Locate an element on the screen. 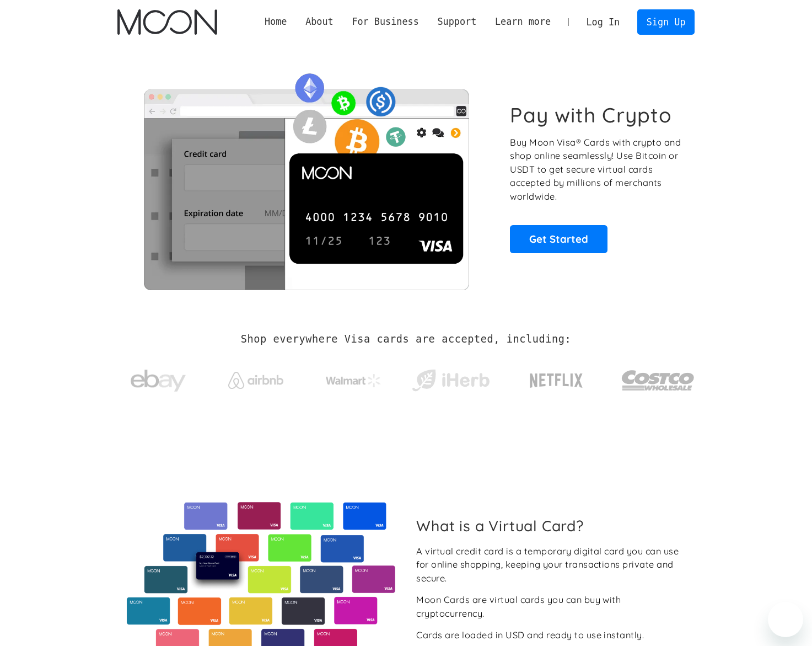 The height and width of the screenshot is (646, 812). a: Get Started is located at coordinates (559, 239).